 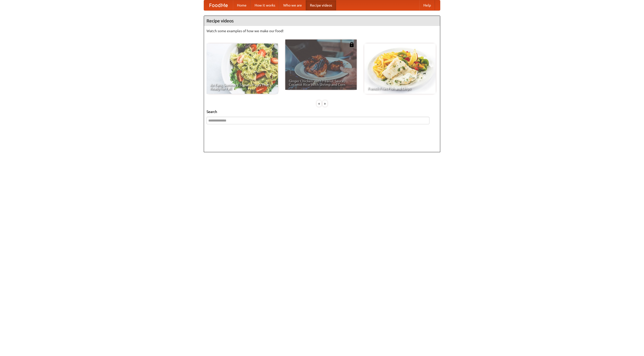 I want to click on h5: Search, so click(x=322, y=112).